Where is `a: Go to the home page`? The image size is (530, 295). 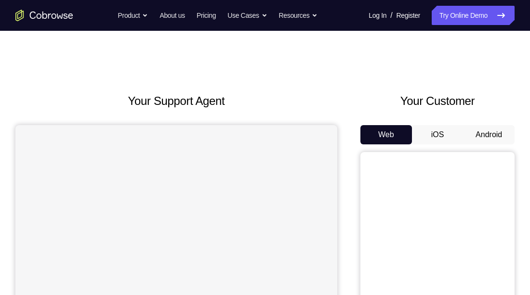 a: Go to the home page is located at coordinates (44, 15).